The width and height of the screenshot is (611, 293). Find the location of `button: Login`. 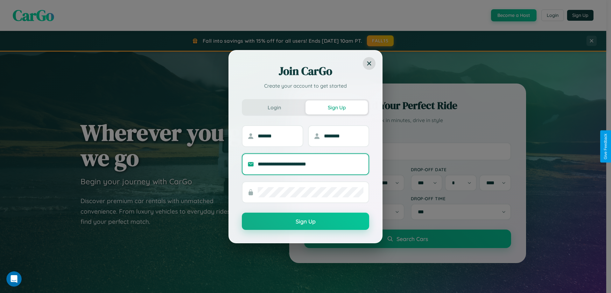

button: Login is located at coordinates (274, 107).